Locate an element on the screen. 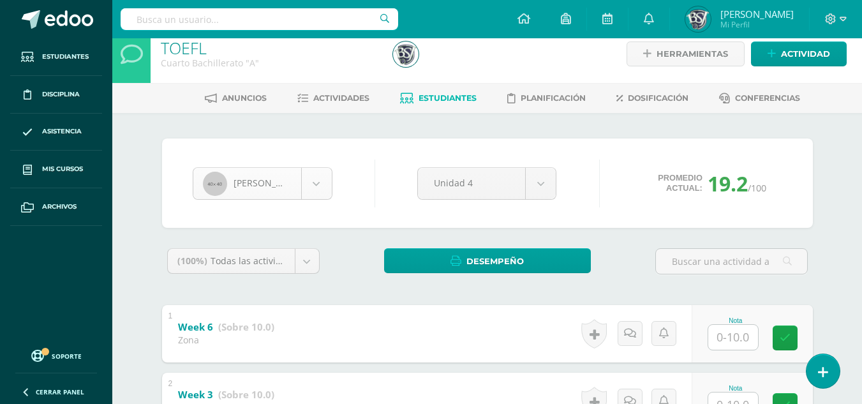  a: Conferencias is located at coordinates (759, 98).